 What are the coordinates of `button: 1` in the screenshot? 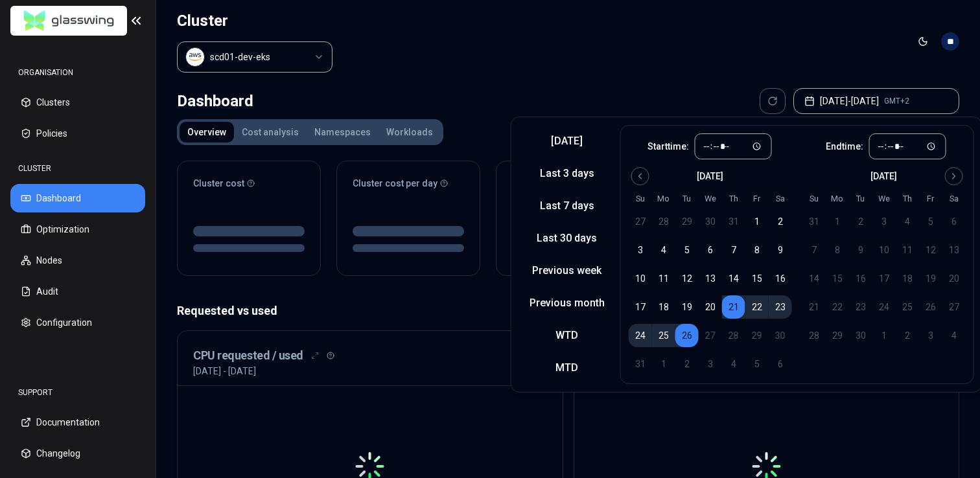 It's located at (757, 221).